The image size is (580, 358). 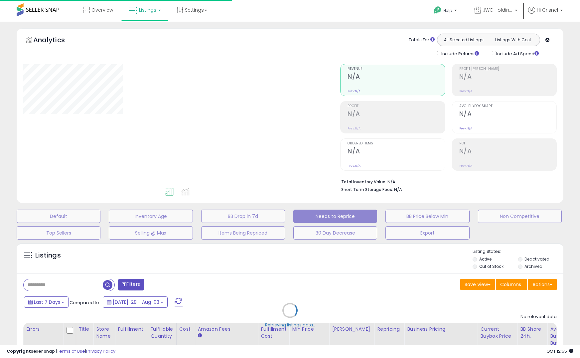 I want to click on button: Selling @ Max, so click(x=151, y=233).